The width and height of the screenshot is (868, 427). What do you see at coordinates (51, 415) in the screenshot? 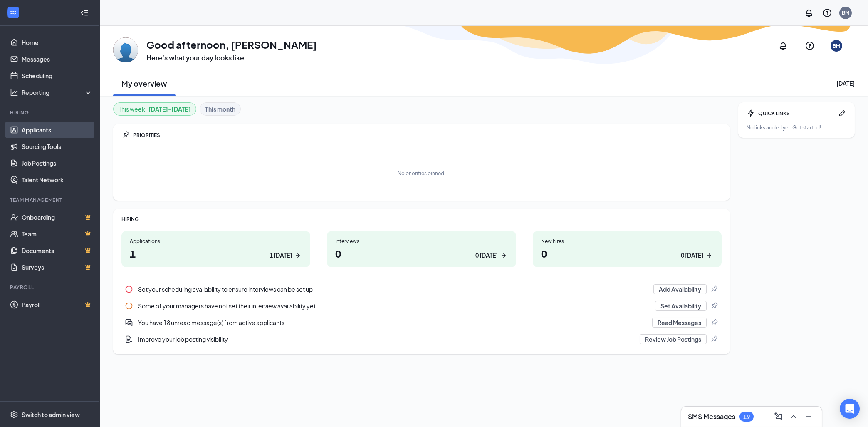
I see `div: Switch to admin view` at bounding box center [51, 415].